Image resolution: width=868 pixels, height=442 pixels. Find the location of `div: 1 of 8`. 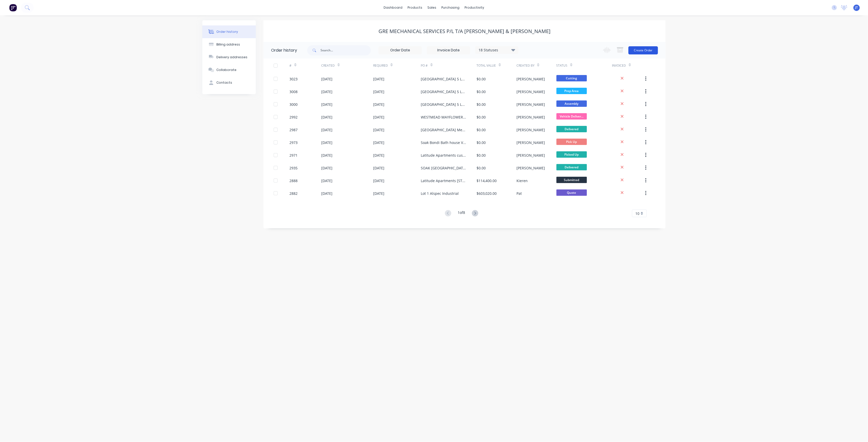

div: 1 of 8 is located at coordinates (461, 213).